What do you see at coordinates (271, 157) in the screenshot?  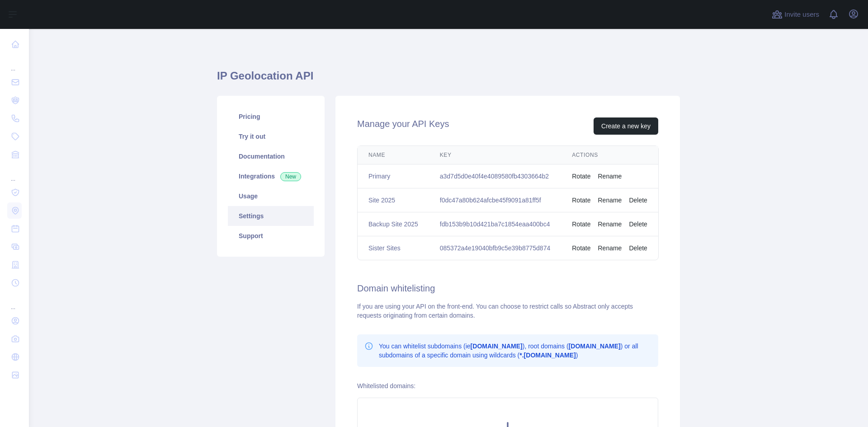 I see `a: Documentation` at bounding box center [271, 157].